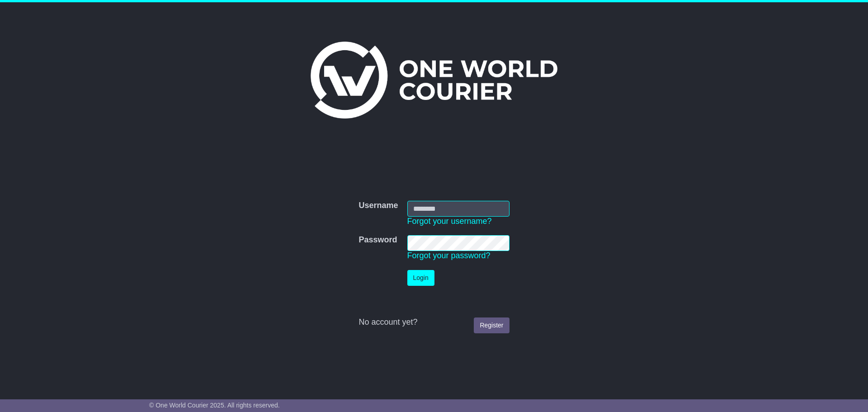  I want to click on button: Login, so click(421, 278).